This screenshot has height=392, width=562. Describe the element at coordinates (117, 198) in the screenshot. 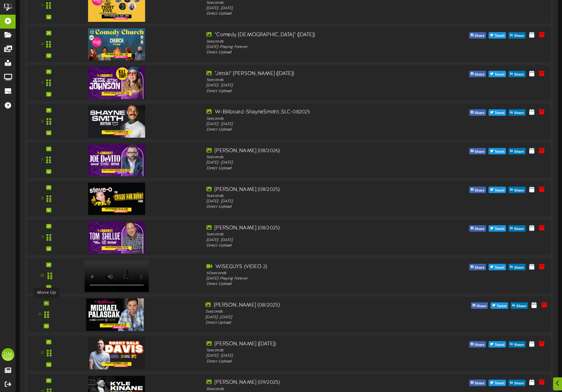

I see `img: f3b2d78d-8d29-47fe-b415-2b664249a8eb.jpg` at that location.